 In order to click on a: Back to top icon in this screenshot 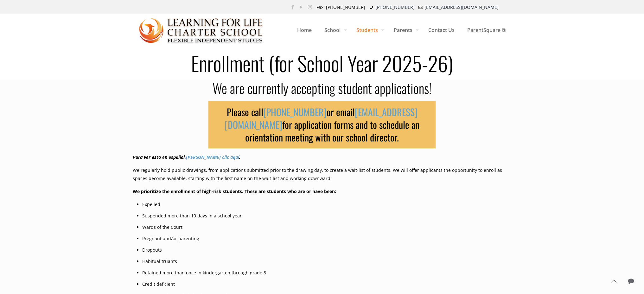, I will do `click(614, 281)`.